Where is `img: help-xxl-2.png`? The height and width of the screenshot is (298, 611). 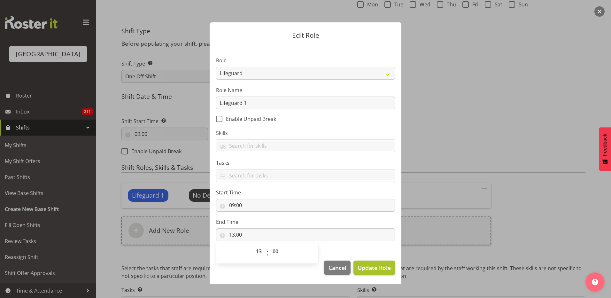
img: help-xxl-2.png is located at coordinates (595, 282).